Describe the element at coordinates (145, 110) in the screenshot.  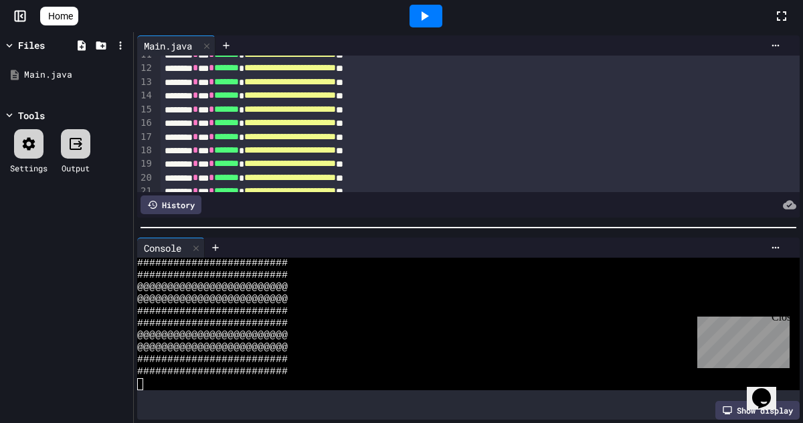
I see `div: 15` at that location.